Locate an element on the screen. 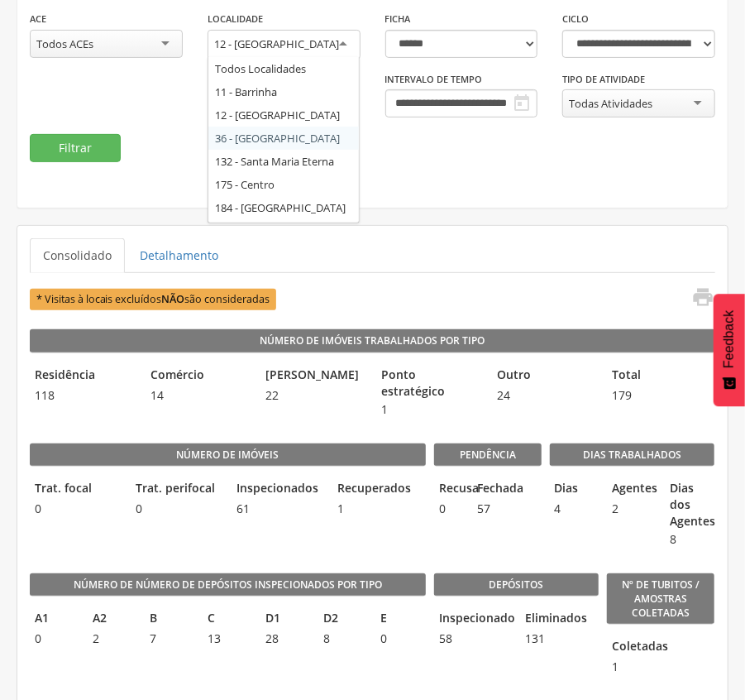 The image size is (745, 700). legend: E is located at coordinates (401, 619).